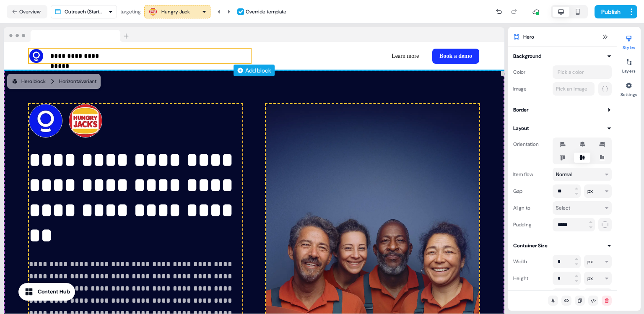 The height and width of the screenshot is (314, 644). What do you see at coordinates (564, 174) in the screenshot?
I see `div: Normal` at bounding box center [564, 174].